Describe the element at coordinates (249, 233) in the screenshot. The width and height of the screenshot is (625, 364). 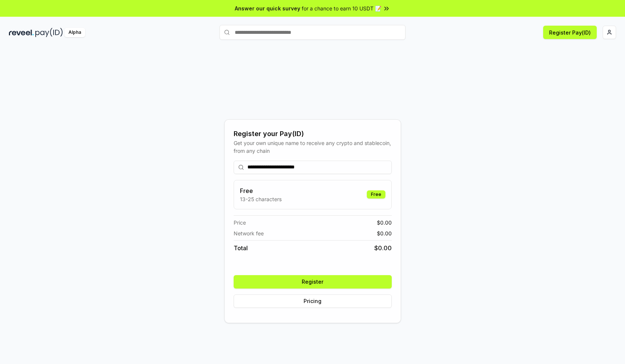
I see `span: Network fee` at that location.